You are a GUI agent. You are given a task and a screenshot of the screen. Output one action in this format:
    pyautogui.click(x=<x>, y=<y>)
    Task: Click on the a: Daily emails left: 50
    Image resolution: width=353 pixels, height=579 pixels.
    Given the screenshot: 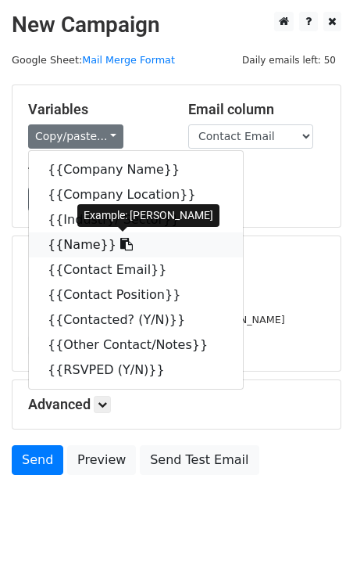 What is the action you would take?
    pyautogui.click(x=289, y=59)
    